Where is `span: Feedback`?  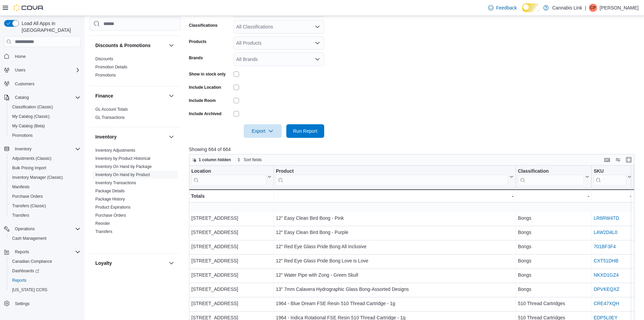
span: Feedback is located at coordinates (506, 8).